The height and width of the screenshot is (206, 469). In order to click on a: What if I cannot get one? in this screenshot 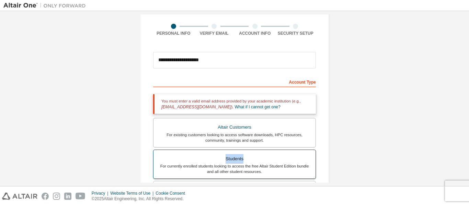, I will do `click(258, 107)`.